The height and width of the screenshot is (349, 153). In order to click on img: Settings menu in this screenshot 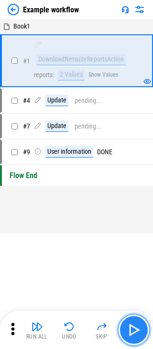, I will do `click(139, 10)`.